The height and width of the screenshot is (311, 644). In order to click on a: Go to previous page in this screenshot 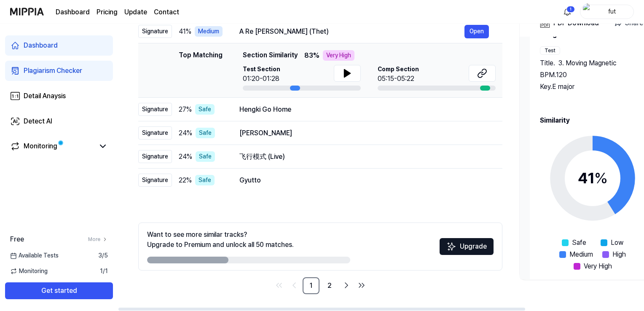, I will do `click(294, 286)`.